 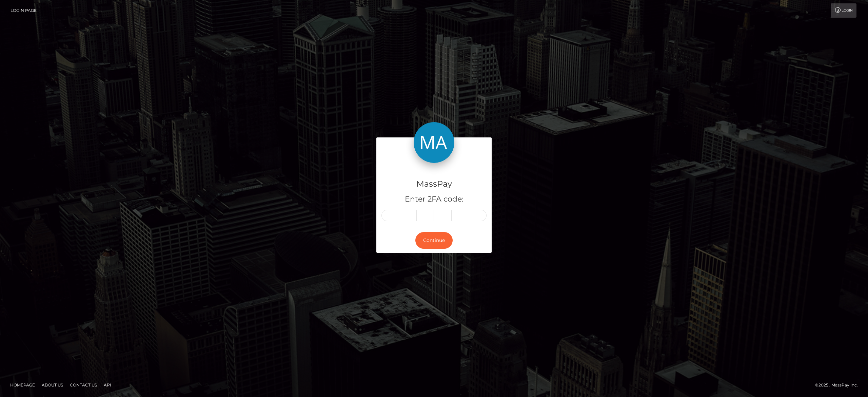 I want to click on h4: MassPay, so click(x=434, y=184).